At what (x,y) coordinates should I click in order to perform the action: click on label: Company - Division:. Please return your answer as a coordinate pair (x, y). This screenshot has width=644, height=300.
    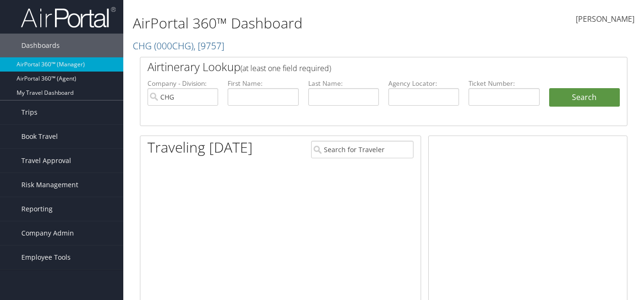
    Looking at the image, I should click on (183, 84).